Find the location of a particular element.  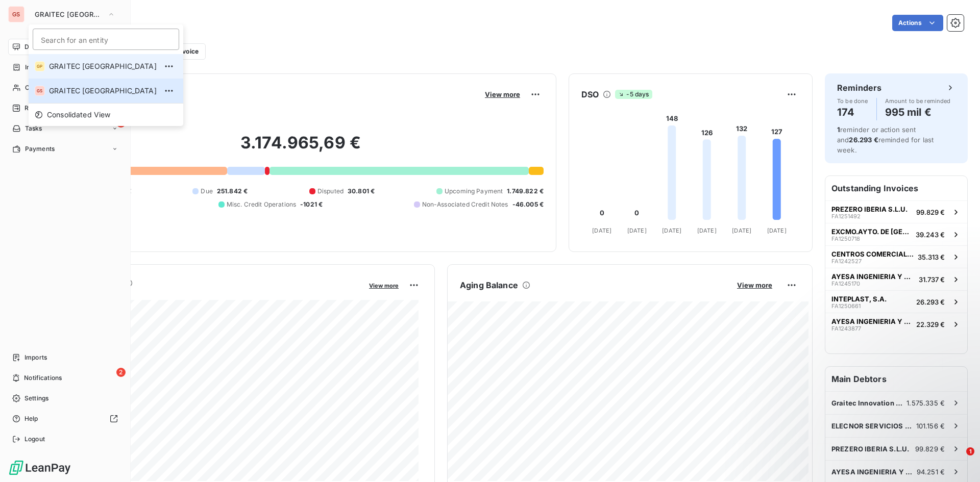

span: Help is located at coordinates (31, 419).